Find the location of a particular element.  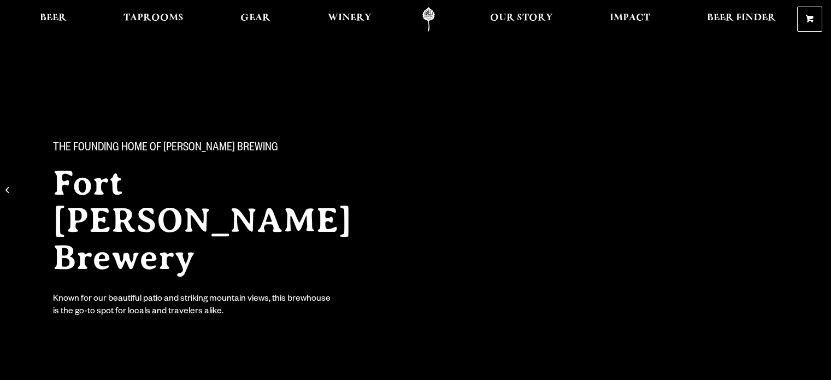

span: Gear is located at coordinates (255, 18).